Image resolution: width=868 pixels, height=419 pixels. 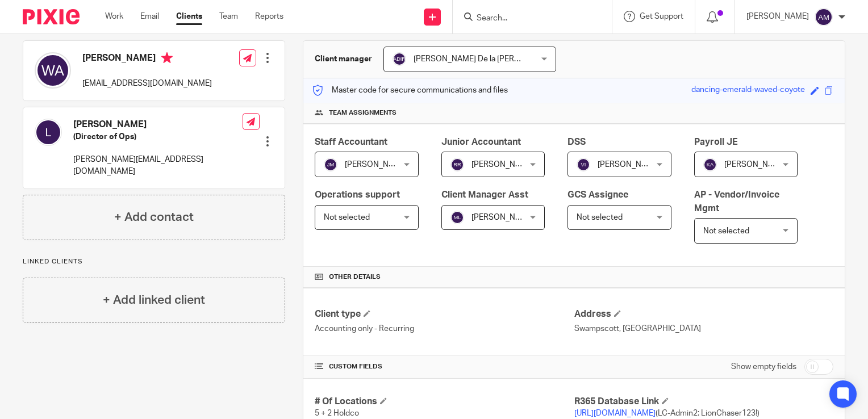 I want to click on a: Email, so click(x=150, y=16).